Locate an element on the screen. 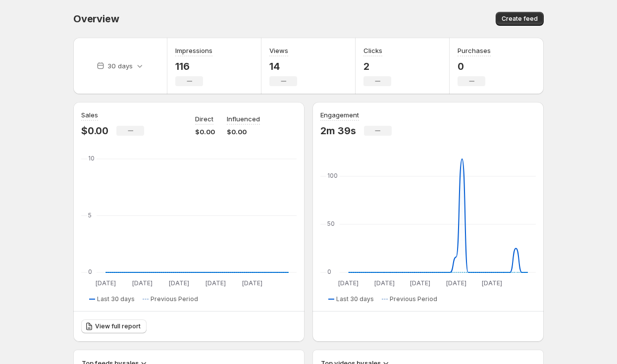 This screenshot has width=617, height=364. button: Create feed is located at coordinates (520, 19).